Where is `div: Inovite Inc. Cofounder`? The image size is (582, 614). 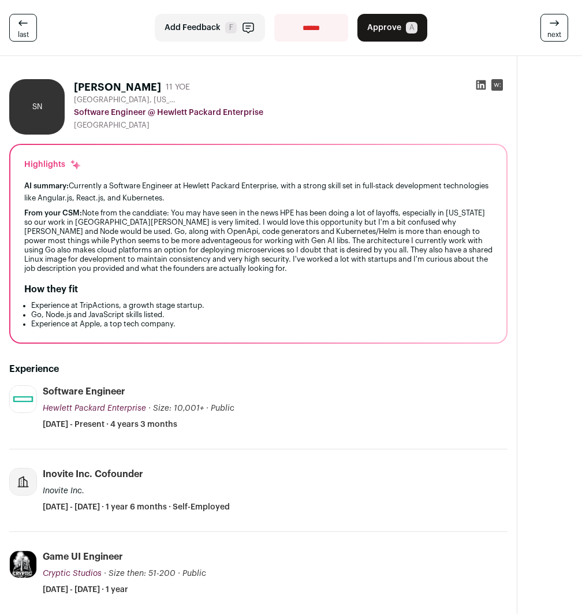 div: Inovite Inc. Cofounder is located at coordinates (93, 474).